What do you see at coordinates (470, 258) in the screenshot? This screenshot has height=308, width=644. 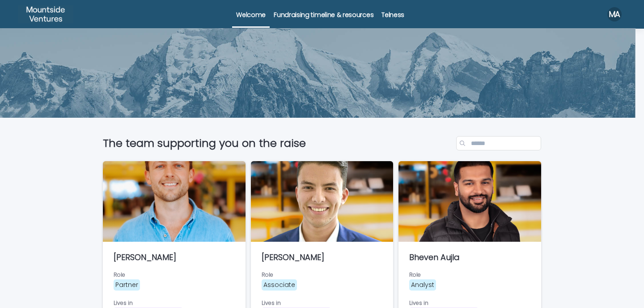 I see `p: Bheven Aujla` at bounding box center [470, 258].